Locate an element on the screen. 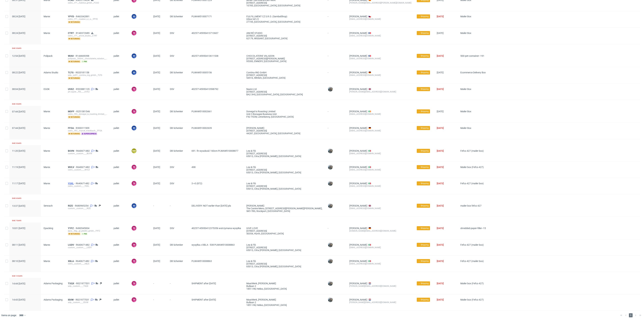 The image size is (644, 320). a: CTRT is located at coordinates (72, 33).